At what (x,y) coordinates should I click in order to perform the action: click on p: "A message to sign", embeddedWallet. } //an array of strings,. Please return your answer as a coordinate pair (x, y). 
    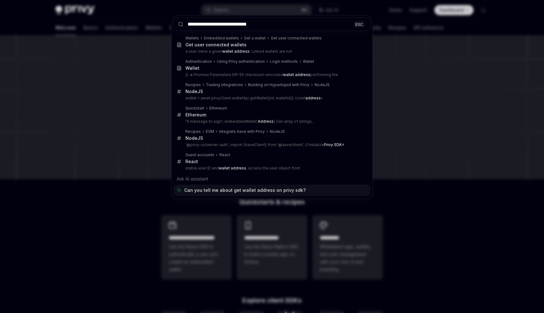
    Looking at the image, I should click on (272, 121).